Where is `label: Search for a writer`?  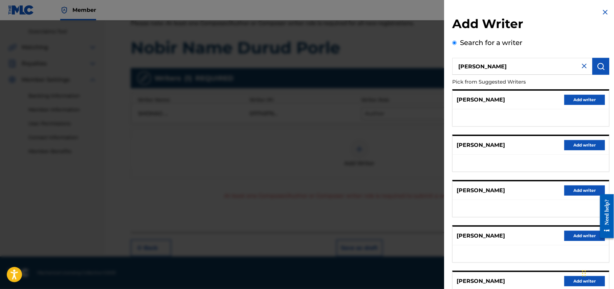 label: Search for a writer is located at coordinates (491, 43).